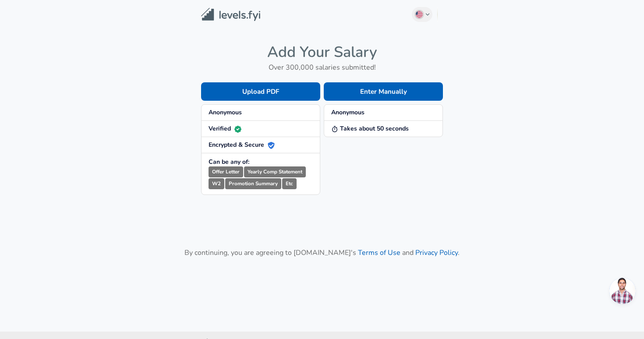 The image size is (644, 339). I want to click on button: Enter Manually, so click(384, 92).